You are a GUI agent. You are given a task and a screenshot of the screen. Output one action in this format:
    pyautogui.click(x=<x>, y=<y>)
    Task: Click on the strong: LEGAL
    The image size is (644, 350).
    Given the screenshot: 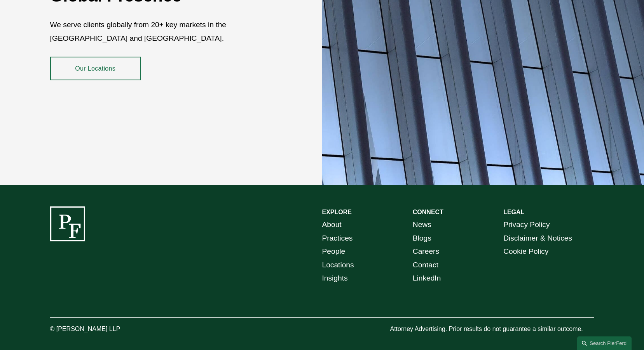 What is the action you would take?
    pyautogui.click(x=514, y=212)
    